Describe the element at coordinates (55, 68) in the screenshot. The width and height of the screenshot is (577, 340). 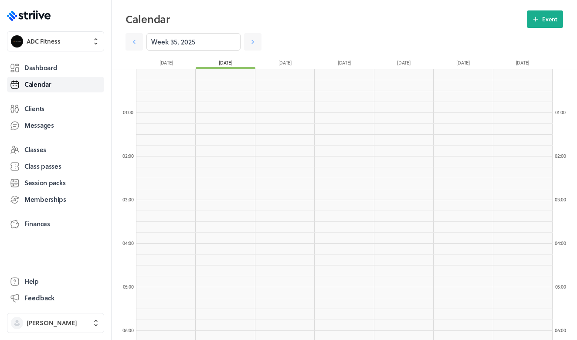
I see `a: Dashboard` at that location.